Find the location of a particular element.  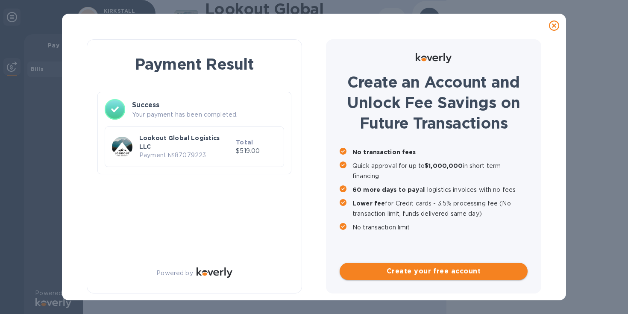

p: No transaction limit is located at coordinates (440, 227).